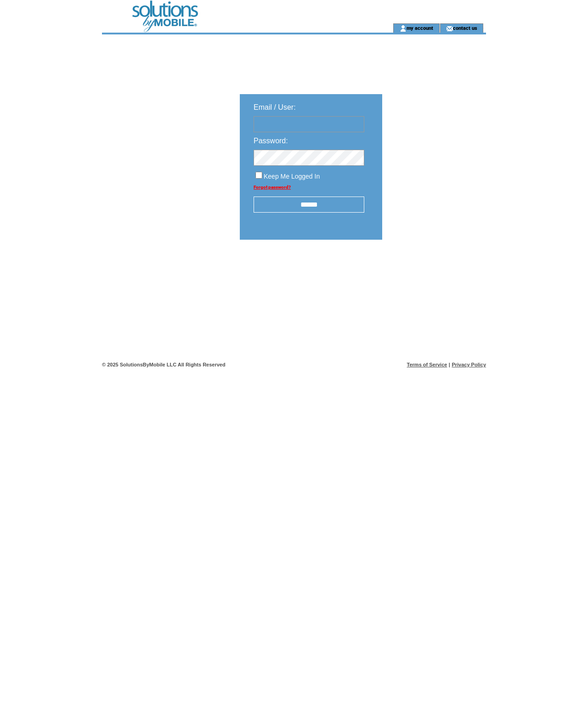  I want to click on span: Password:, so click(270, 141).